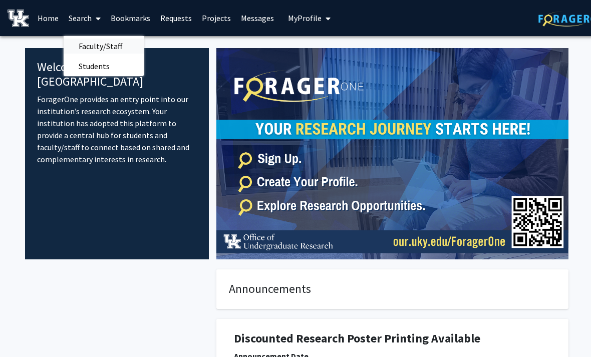  What do you see at coordinates (305, 18) in the screenshot?
I see `span: My Profile` at bounding box center [305, 18].